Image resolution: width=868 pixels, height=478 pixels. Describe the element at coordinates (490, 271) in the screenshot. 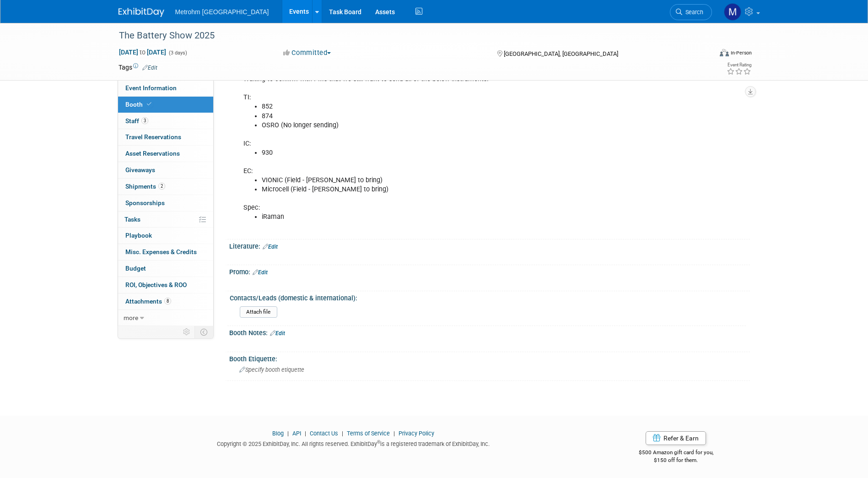

I see `div: Promo:` at that location.